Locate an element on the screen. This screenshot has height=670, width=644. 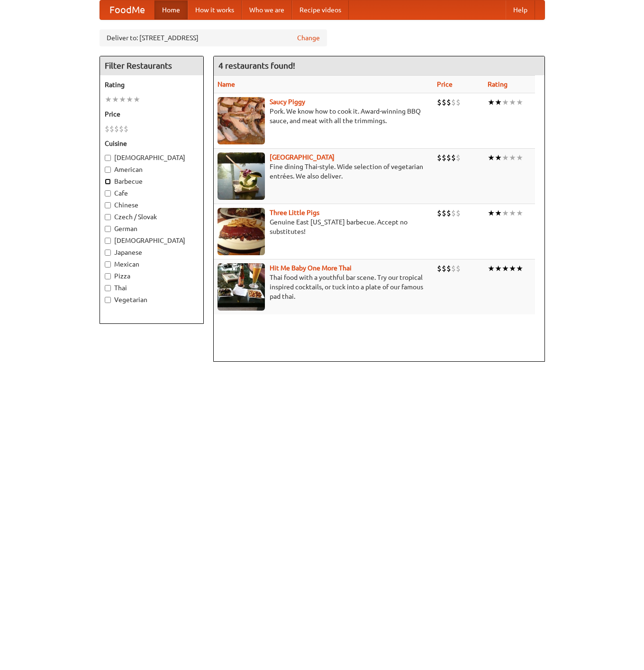
a: Change is located at coordinates (309, 38).